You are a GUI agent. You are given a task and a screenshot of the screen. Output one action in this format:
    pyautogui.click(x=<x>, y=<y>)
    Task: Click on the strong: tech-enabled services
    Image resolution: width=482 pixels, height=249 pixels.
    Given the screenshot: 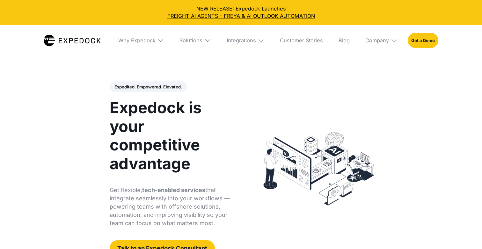 What is the action you would take?
    pyautogui.click(x=174, y=190)
    